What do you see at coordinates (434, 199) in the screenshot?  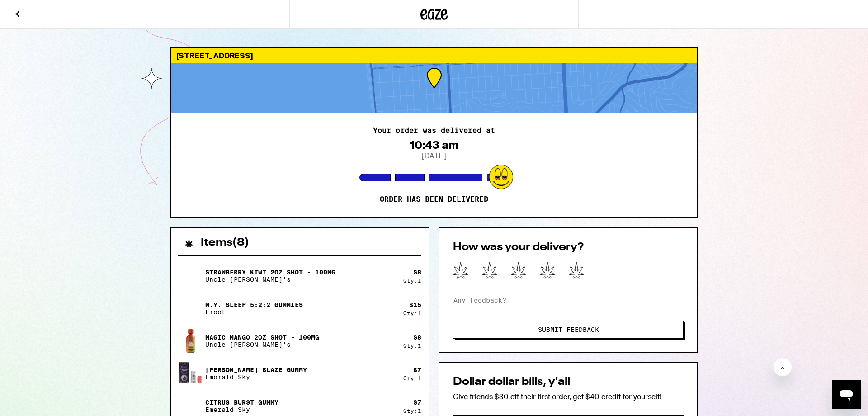 I see `p: Order has been delivered` at bounding box center [434, 199].